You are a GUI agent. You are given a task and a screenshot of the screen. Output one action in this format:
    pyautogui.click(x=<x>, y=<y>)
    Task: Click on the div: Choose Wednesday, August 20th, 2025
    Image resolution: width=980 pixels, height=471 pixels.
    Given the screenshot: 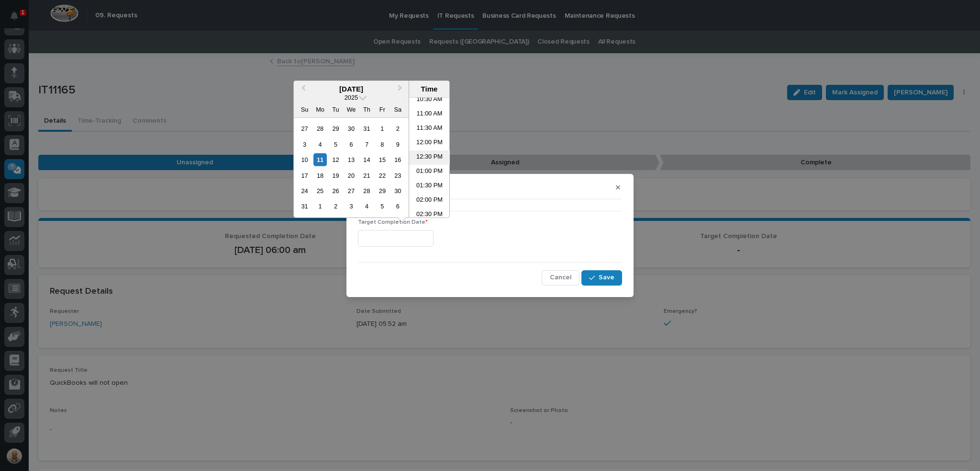 What is the action you would take?
    pyautogui.click(x=351, y=175)
    